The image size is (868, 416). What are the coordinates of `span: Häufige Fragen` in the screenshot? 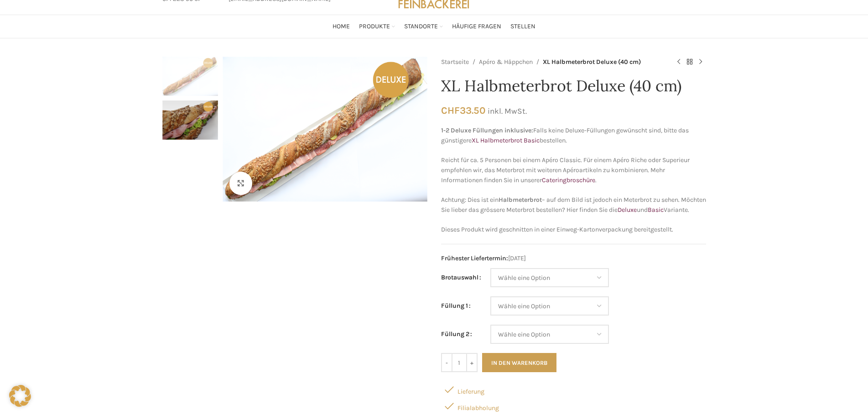 It's located at (477, 27).